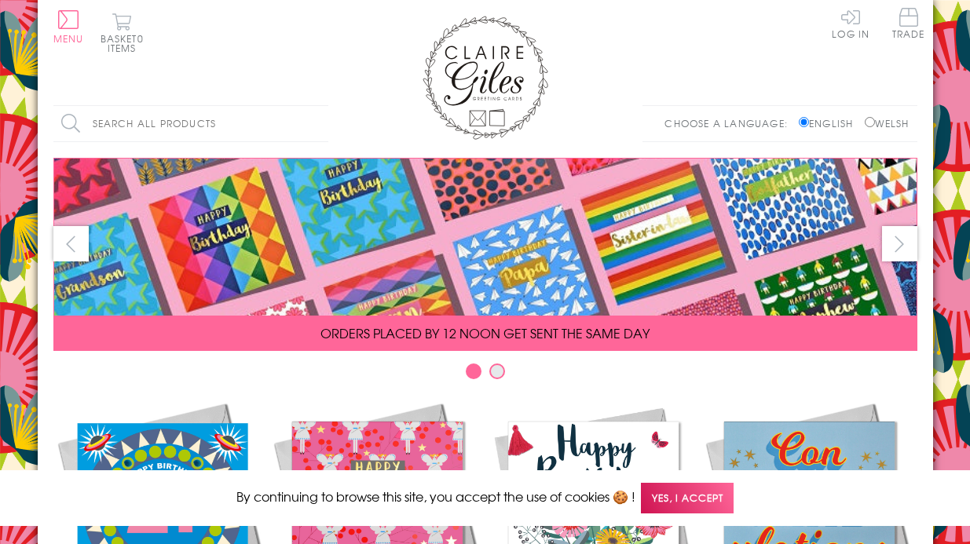 The width and height of the screenshot is (970, 544). I want to click on button: prev, so click(71, 244).